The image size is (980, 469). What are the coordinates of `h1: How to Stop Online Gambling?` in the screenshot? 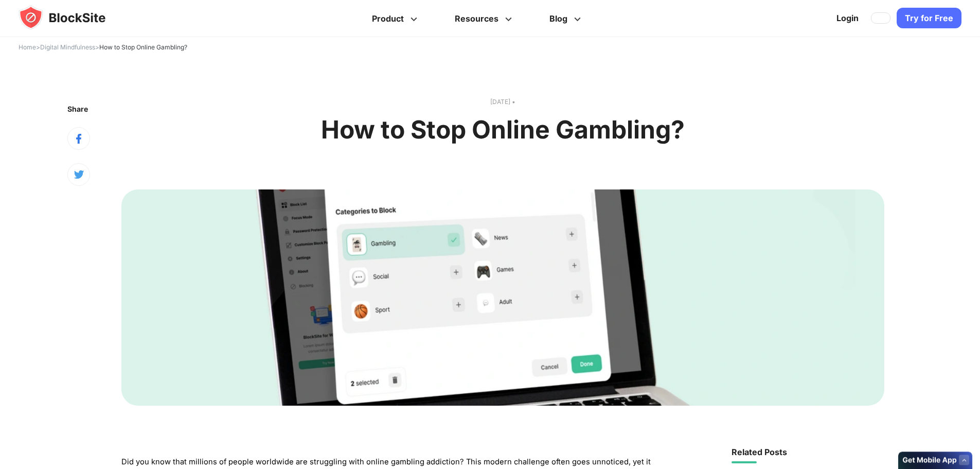 It's located at (503, 130).